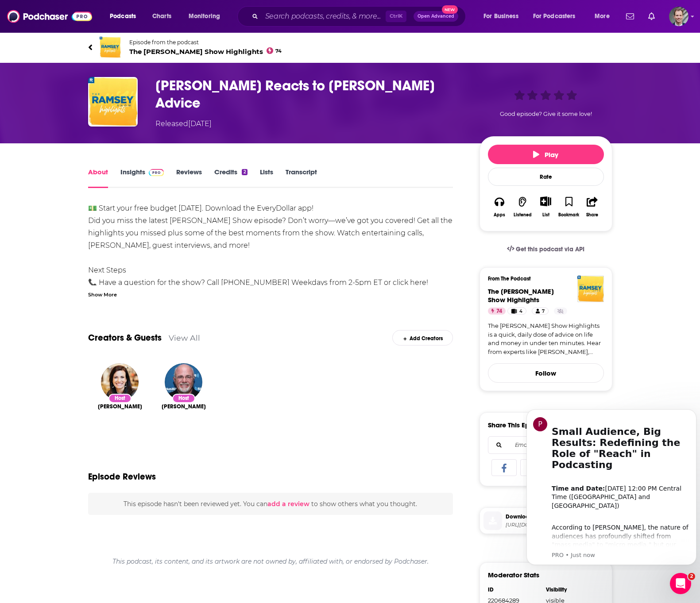 This screenshot has height=603, width=700. Describe the element at coordinates (691, 576) in the screenshot. I see `span: 2` at that location.